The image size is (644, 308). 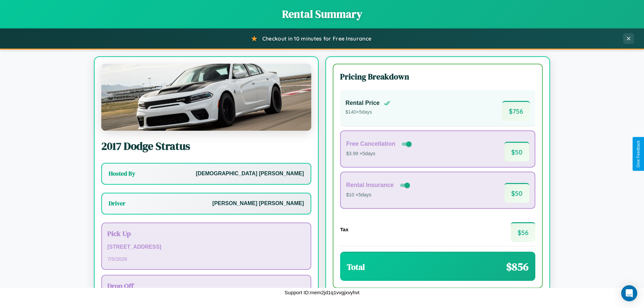 I want to click on h4: Tax, so click(x=344, y=229).